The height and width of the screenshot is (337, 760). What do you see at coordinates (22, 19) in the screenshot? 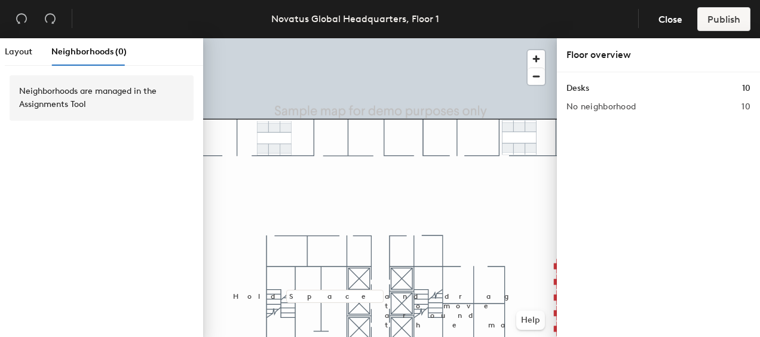
I see `button: Undo (⌘ + Z)` at bounding box center [22, 19].